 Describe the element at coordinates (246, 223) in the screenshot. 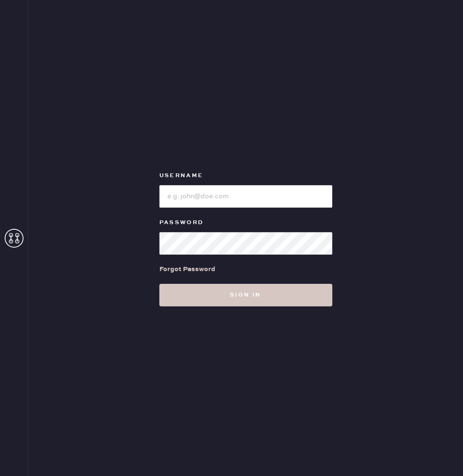

I see `label: Password` at that location.